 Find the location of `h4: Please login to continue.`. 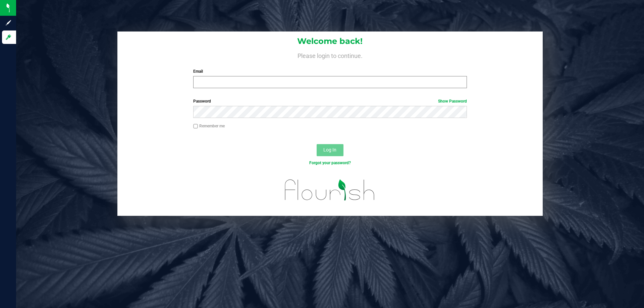

h4: Please login to continue. is located at coordinates (330, 55).